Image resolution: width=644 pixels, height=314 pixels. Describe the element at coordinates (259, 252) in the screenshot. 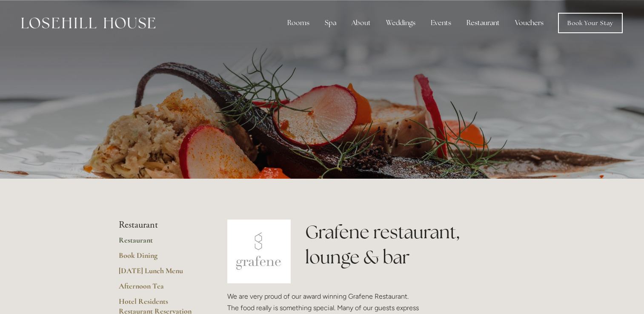

I see `img: grafene.jpg` at that location.